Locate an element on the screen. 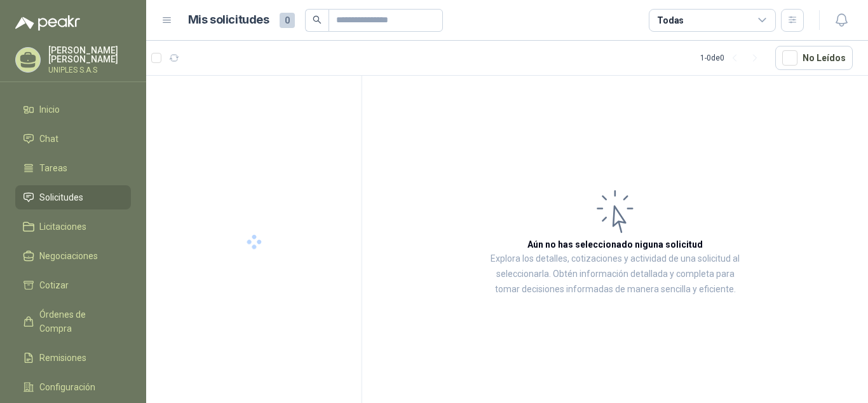  a: Tareas is located at coordinates (73, 168).